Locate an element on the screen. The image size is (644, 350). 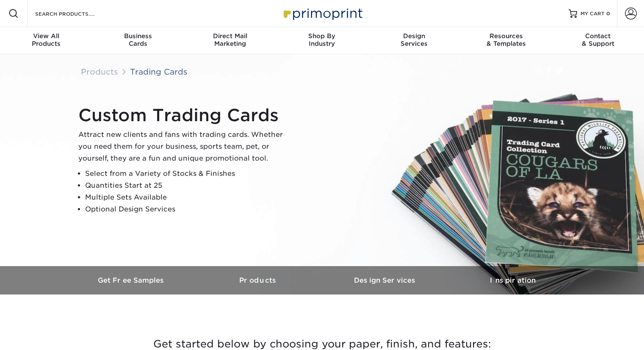
div: Cards is located at coordinates (138, 40).